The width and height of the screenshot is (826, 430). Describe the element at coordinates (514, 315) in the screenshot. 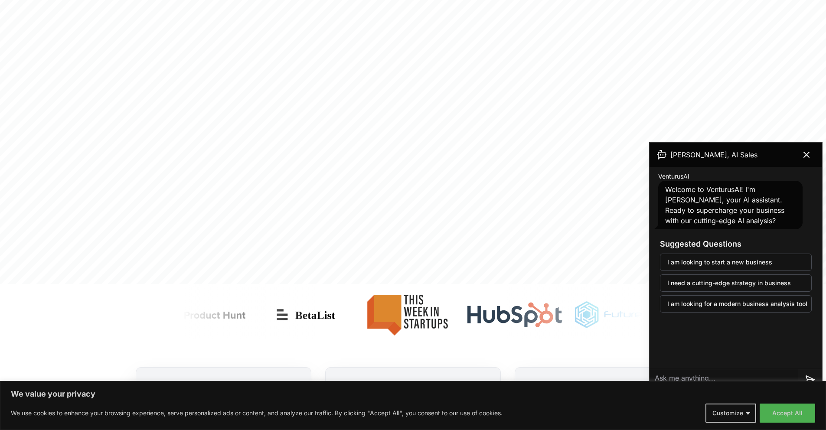

I see `img: Hubspot` at that location.